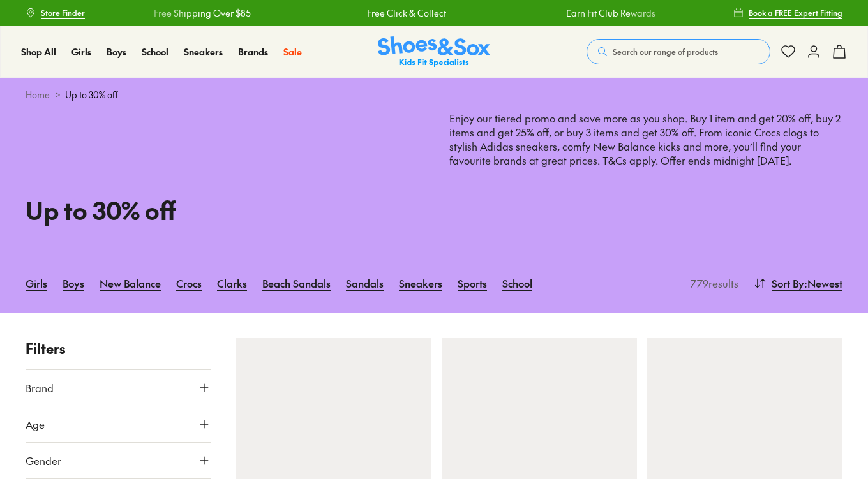  I want to click on h1: Up to 30% off, so click(222, 210).